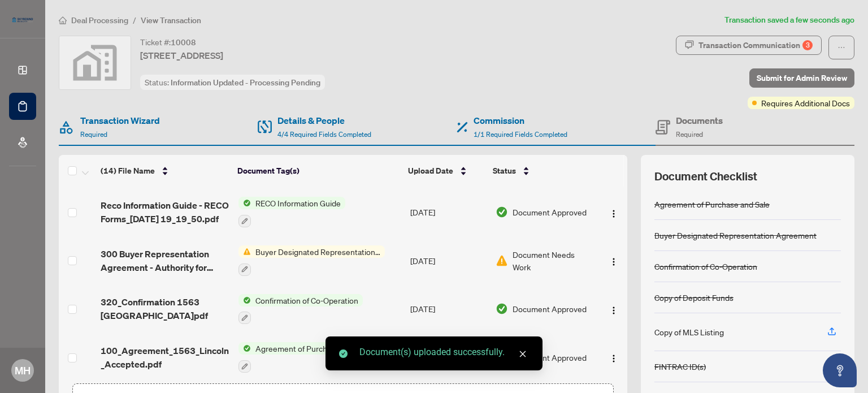 This screenshot has height=393, width=868. What do you see at coordinates (680, 366) in the screenshot?
I see `div: FINTRAC ID(s)` at bounding box center [680, 366].